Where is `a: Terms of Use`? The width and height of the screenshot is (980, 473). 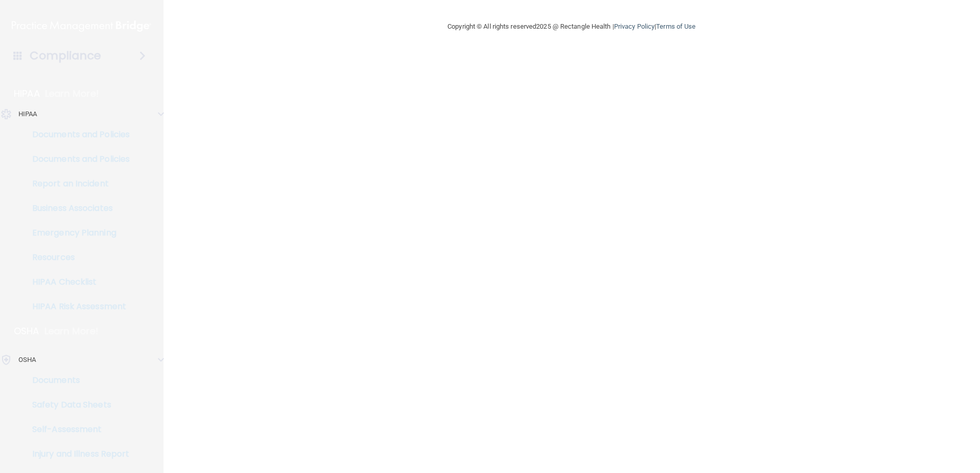
a: Terms of Use is located at coordinates (675, 26).